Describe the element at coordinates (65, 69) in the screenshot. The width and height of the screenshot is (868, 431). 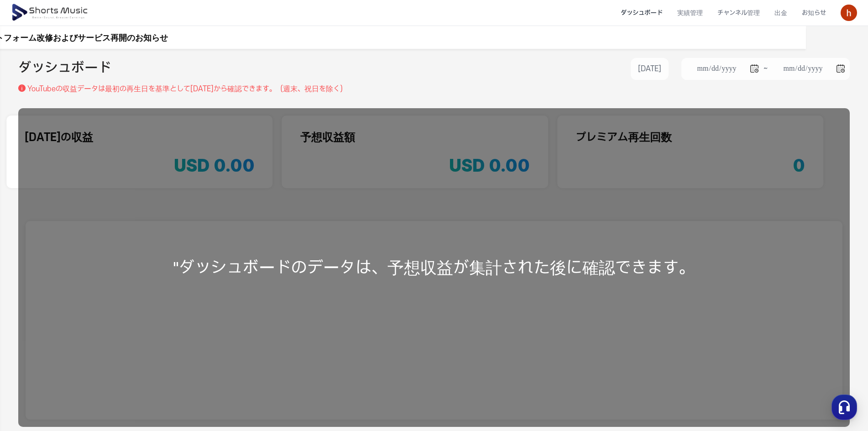
I see `h2: ダッシュボード` at that location.